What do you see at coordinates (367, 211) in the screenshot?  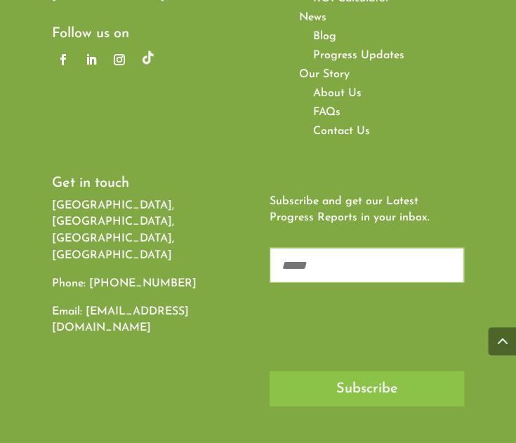 I see `p: Subscribe and get our Latest Progress Reports in your inbox.` at bounding box center [367, 211].